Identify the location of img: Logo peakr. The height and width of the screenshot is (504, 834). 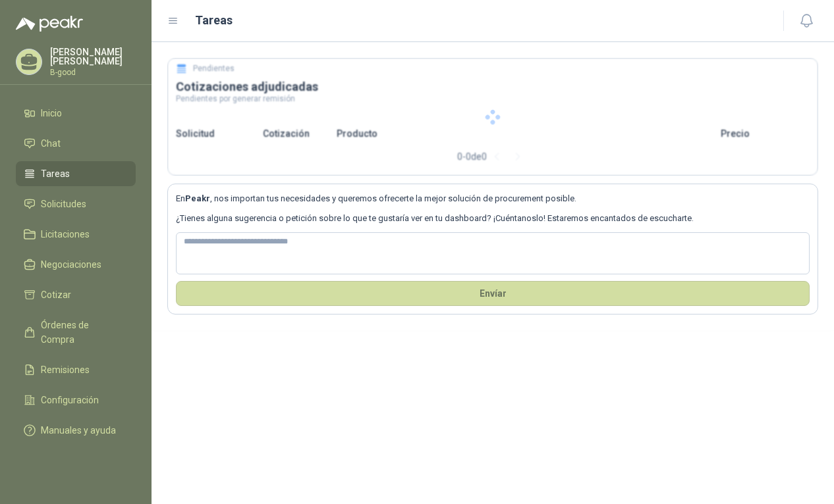
(50, 24).